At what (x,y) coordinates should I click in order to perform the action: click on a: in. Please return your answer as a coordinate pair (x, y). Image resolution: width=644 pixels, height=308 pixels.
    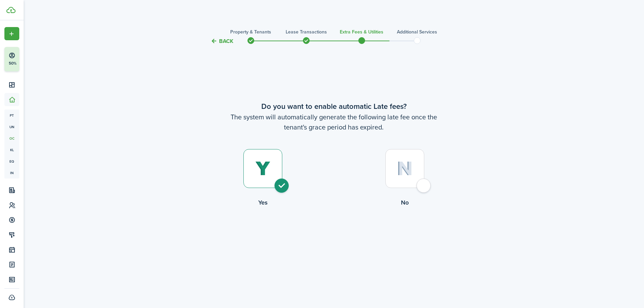
    Looking at the image, I should click on (12, 172).